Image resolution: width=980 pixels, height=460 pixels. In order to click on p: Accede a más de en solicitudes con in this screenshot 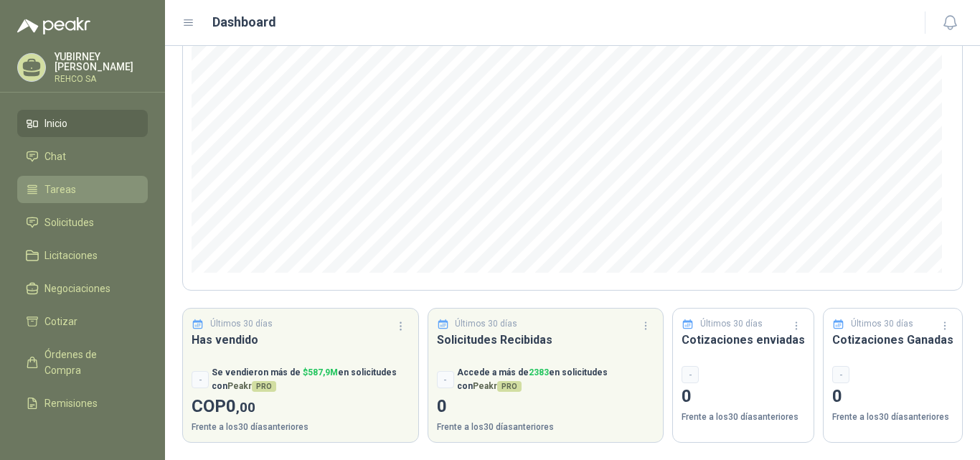, I will do `click(556, 380)`.